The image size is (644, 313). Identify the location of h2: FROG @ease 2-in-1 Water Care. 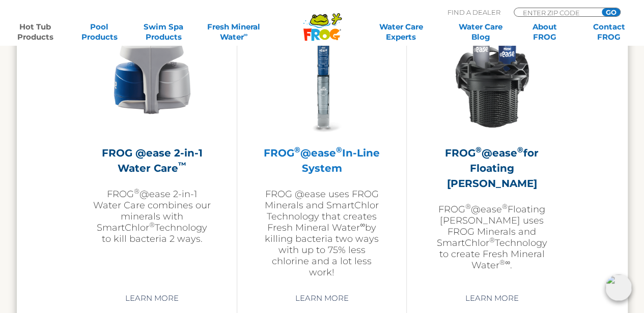
(152, 160).